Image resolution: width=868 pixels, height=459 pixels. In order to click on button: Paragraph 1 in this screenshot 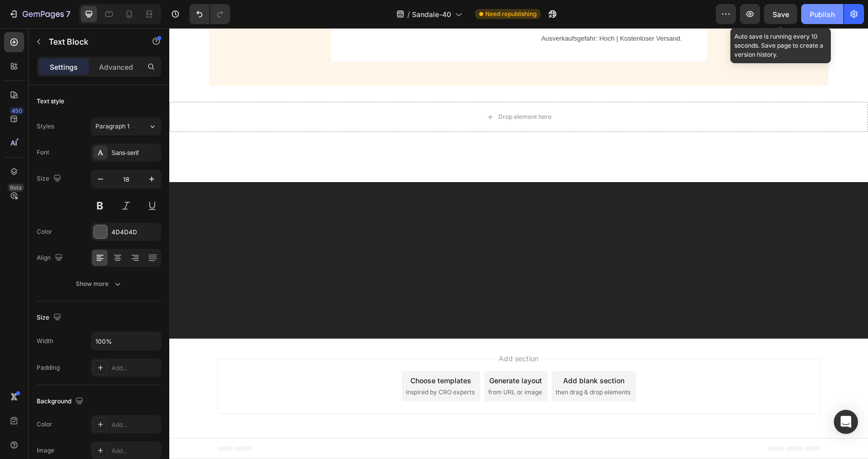, I will do `click(126, 127)`.